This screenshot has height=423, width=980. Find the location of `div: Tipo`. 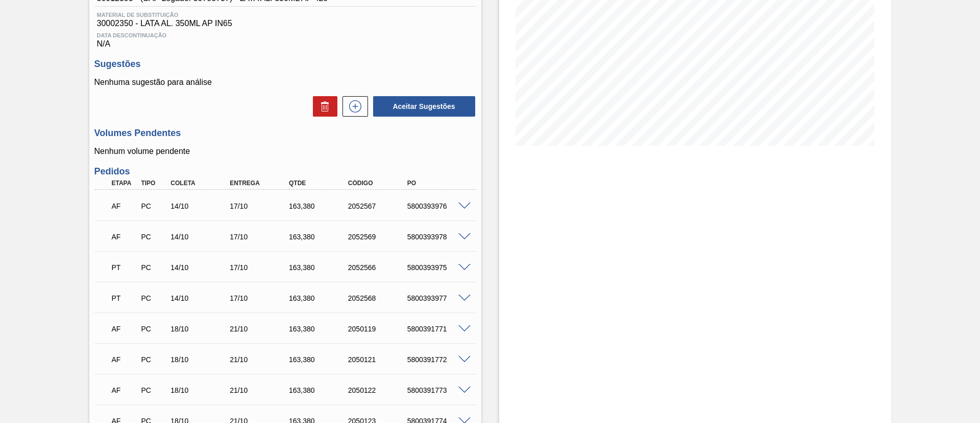

div: Tipo is located at coordinates (153, 183).